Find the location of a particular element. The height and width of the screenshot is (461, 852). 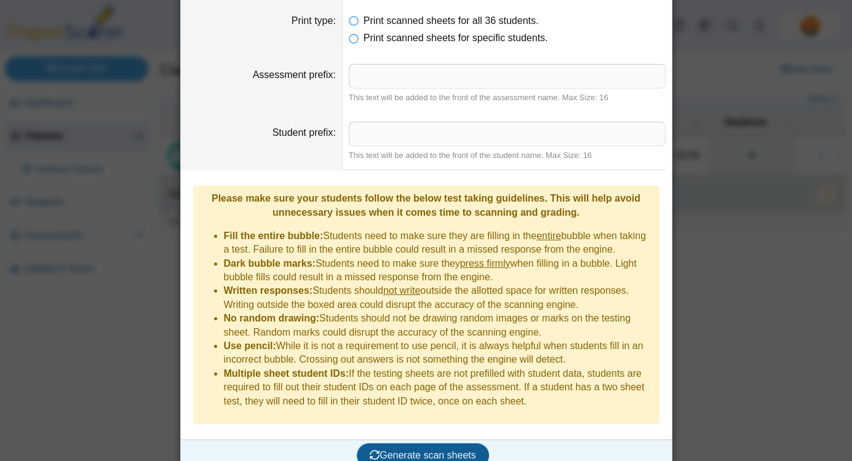

b: Please make sure your students follow the below test taking guidelines. This will help avoid unne... is located at coordinates (426, 205).